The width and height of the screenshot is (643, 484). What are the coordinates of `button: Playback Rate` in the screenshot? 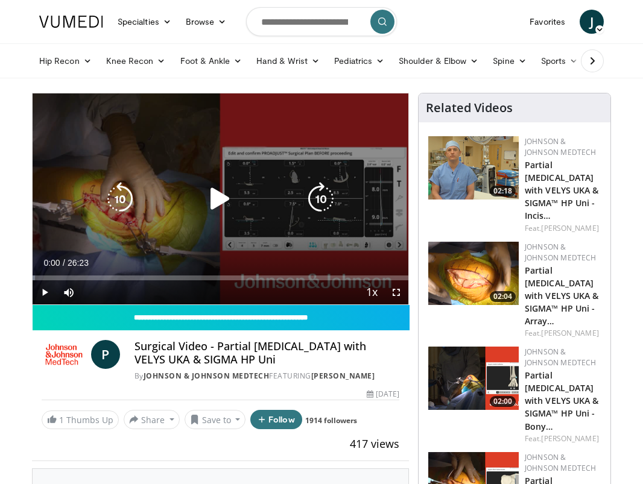 It's located at (372, 293).